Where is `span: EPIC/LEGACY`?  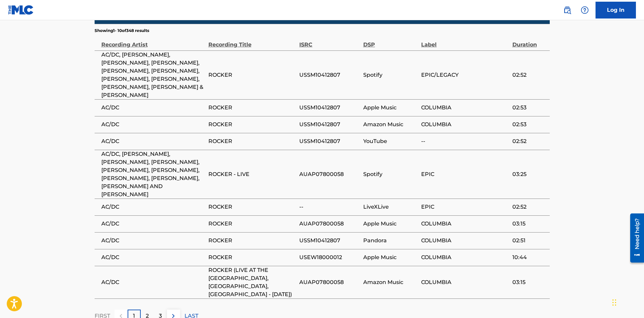
span: EPIC/LEGACY is located at coordinates (465, 75).